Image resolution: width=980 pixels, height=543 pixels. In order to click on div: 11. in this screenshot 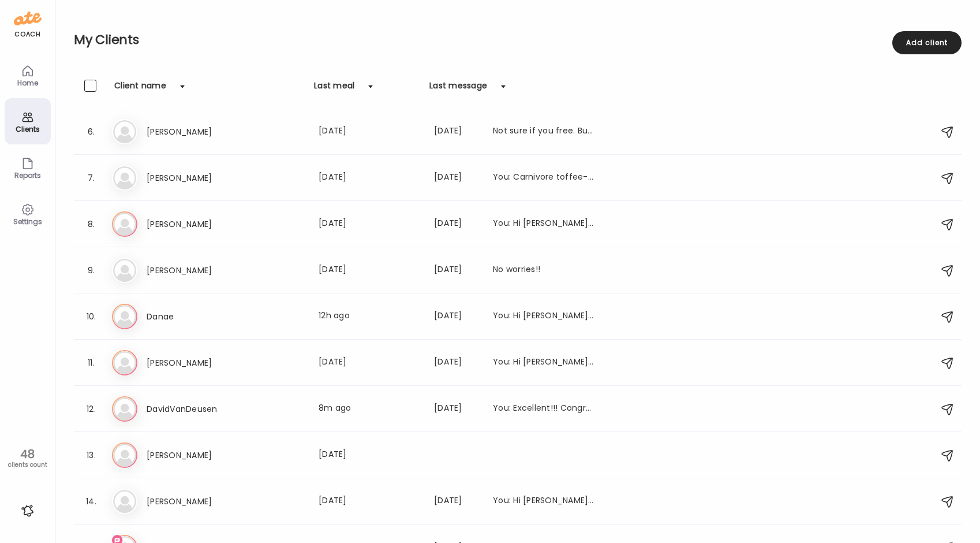, I will do `click(91, 362)`.